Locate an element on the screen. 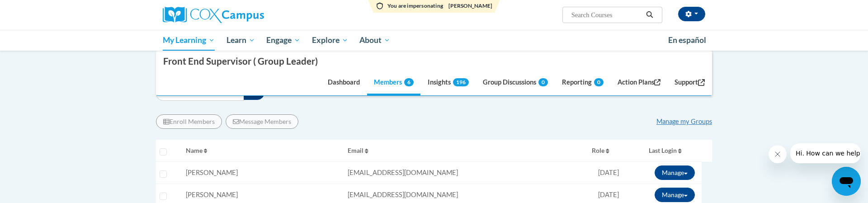  button: Search is located at coordinates (650, 15).